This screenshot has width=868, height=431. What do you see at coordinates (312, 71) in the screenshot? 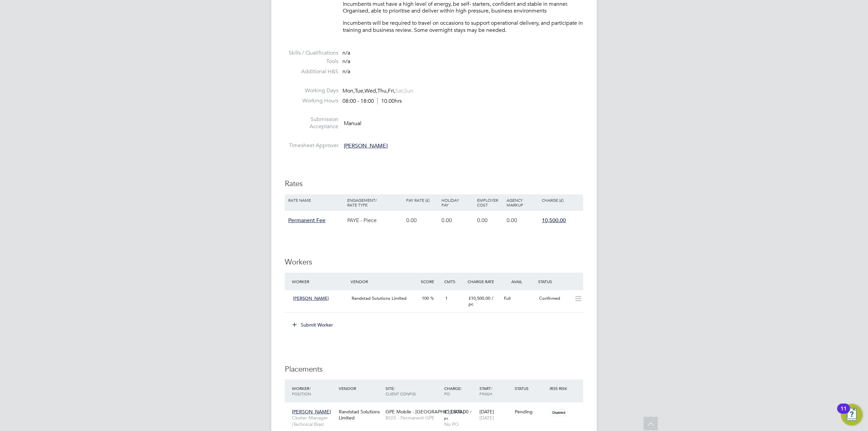
I see `label: Additional H&S` at bounding box center [312, 71].